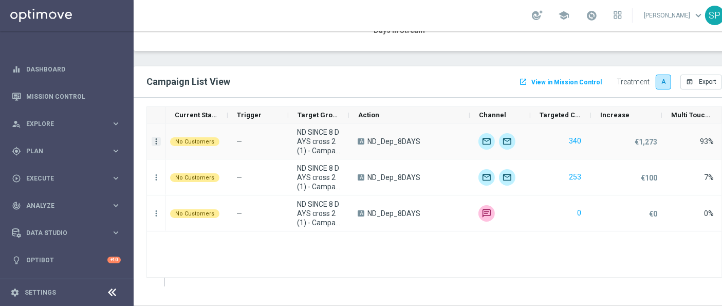 This screenshot has width=722, height=306. I want to click on span: ND SINCE 8 DAYS cross 2 (1) - Campaign 3, so click(319, 213).